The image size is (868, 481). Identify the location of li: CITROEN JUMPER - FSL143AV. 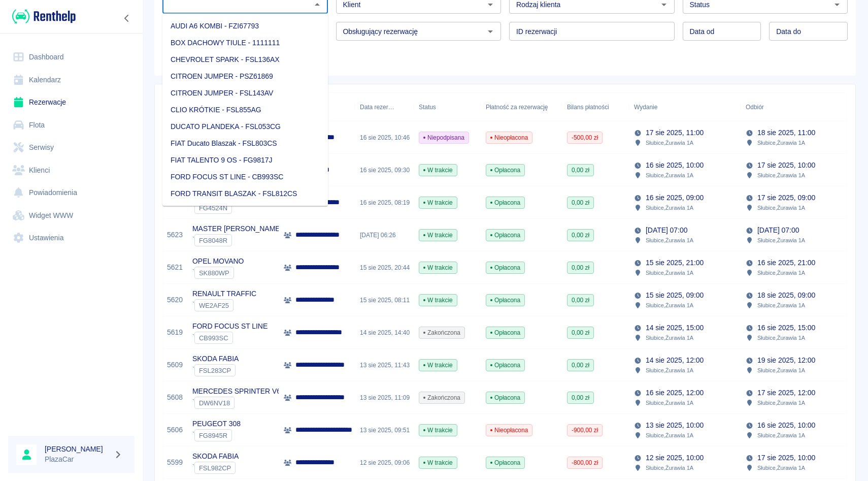
(245, 93).